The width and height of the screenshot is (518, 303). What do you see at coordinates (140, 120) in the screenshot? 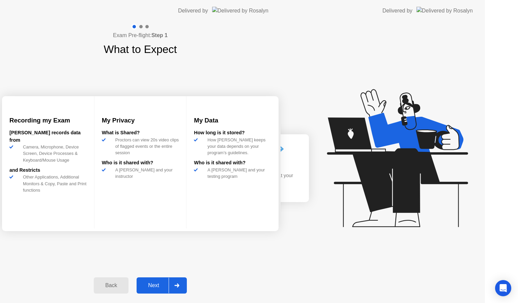
I see `h3: My Privacy` at bounding box center [140, 120].